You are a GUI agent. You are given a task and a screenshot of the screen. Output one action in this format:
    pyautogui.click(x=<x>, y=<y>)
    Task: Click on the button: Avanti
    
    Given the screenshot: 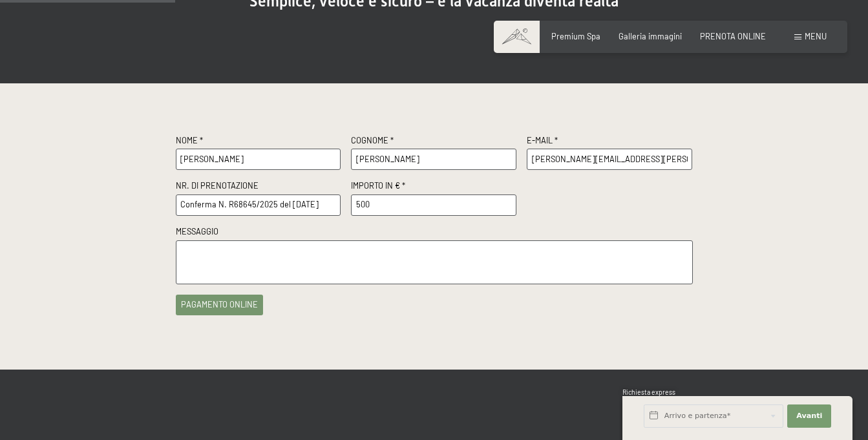 What is the action you would take?
    pyautogui.click(x=809, y=416)
    